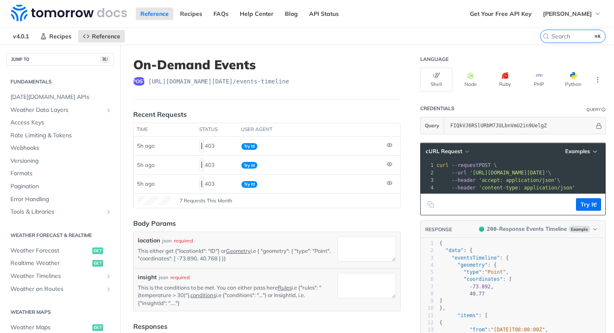 Image resolution: width=614 pixels, height=333 pixels. Describe the element at coordinates (21, 36) in the screenshot. I see `span: v4.0.1` at that location.